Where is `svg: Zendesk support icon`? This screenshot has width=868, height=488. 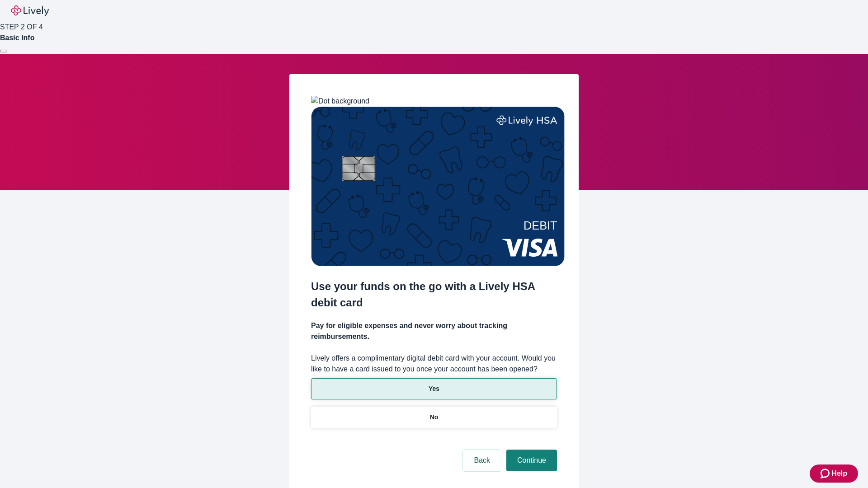 svg: Zendesk support icon is located at coordinates (826, 473).